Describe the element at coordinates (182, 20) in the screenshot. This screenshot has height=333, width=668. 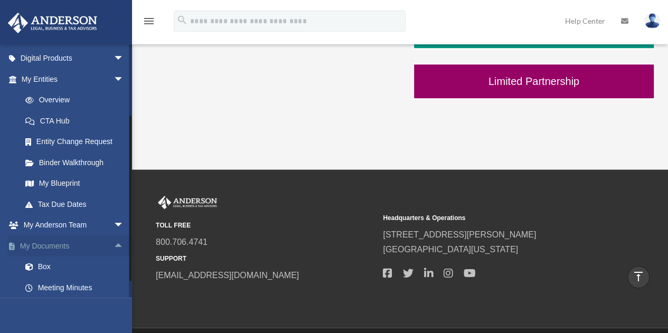
I see `i: search` at that location.